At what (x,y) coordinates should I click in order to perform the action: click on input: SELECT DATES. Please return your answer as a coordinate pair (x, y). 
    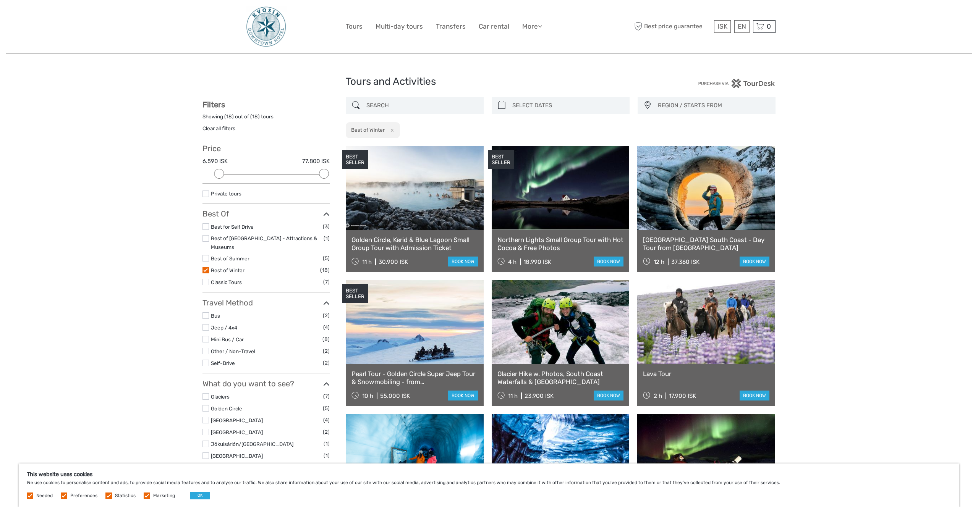
    Looking at the image, I should click on (567, 105).